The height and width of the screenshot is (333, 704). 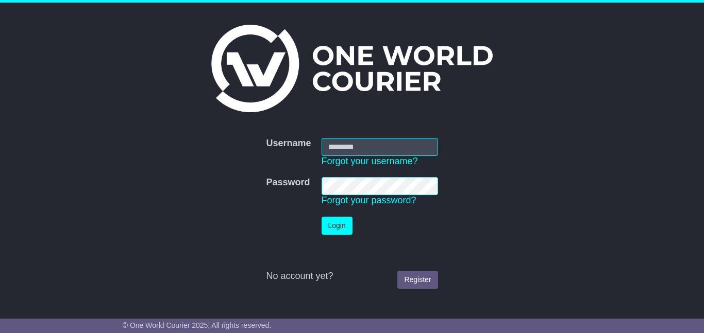 What do you see at coordinates (370, 161) in the screenshot?
I see `a: Forgot your username?` at bounding box center [370, 161].